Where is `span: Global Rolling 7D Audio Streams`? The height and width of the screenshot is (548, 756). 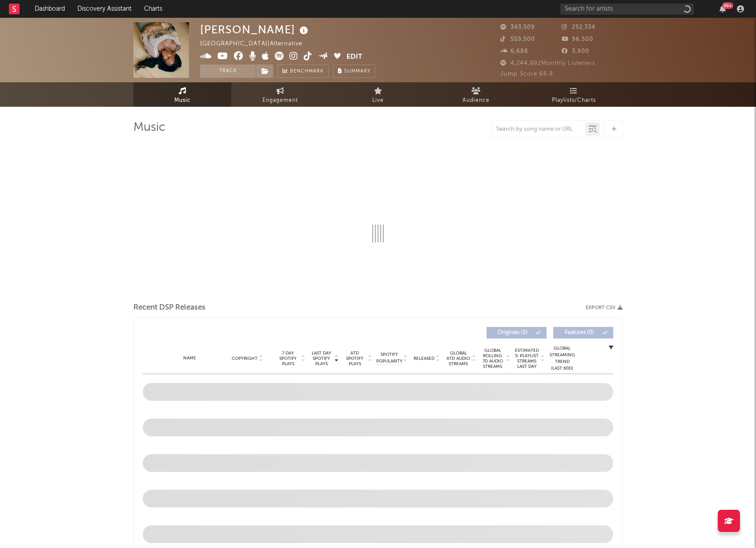
span: Global Rolling 7D Audio Streams is located at coordinates (492, 358).